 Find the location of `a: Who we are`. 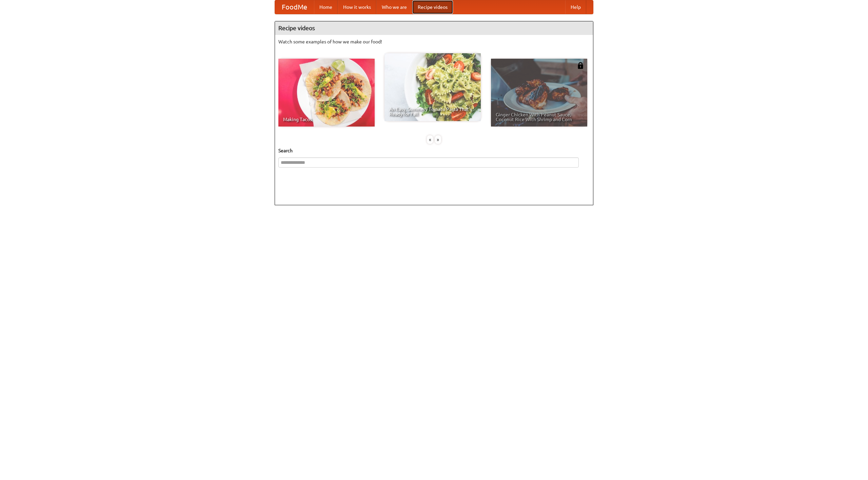

a: Who we are is located at coordinates (395, 7).